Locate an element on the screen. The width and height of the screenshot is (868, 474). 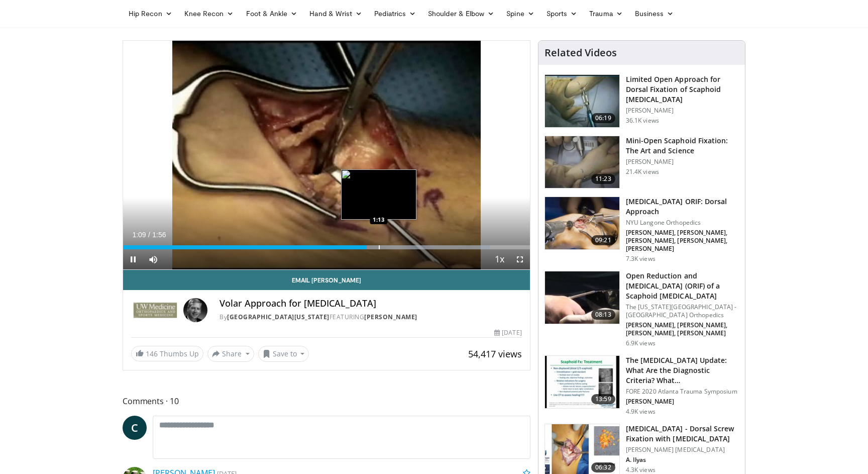
img: Avatar is located at coordinates (195, 310).